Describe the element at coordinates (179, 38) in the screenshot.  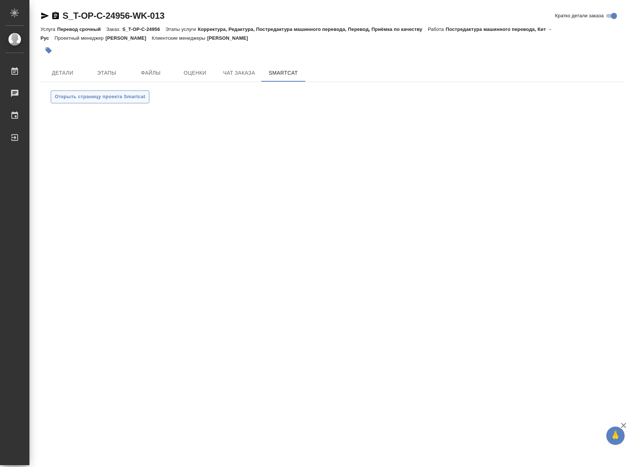
I see `p: Клиентские менеджеры` at that location.